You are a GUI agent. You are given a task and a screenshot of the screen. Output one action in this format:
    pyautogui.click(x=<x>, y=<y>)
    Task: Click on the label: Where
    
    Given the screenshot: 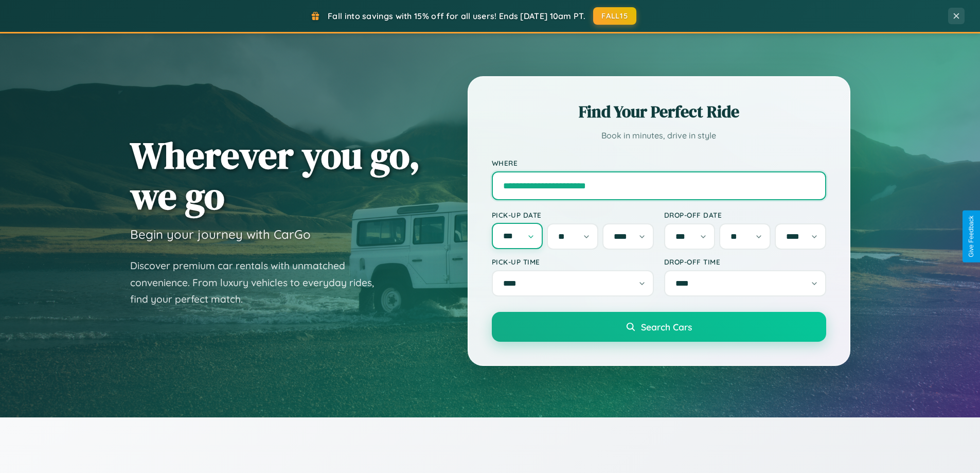 What is the action you would take?
    pyautogui.click(x=658, y=163)
    